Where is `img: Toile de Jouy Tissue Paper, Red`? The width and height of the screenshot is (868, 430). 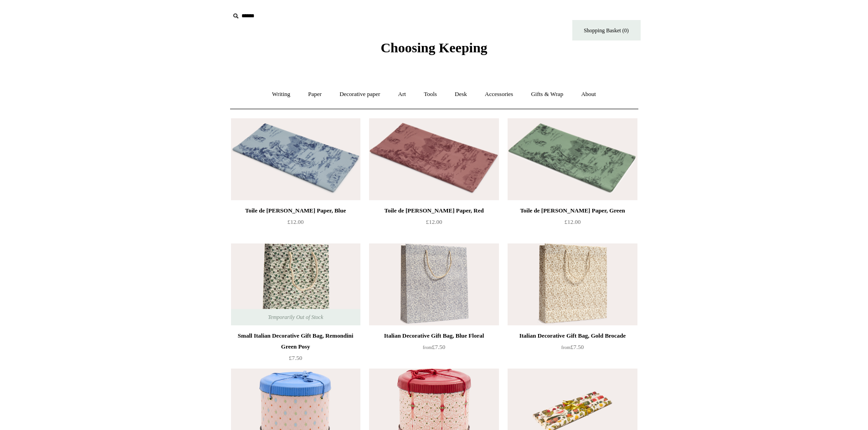 img: Toile de Jouy Tissue Paper, Red is located at coordinates (434, 159).